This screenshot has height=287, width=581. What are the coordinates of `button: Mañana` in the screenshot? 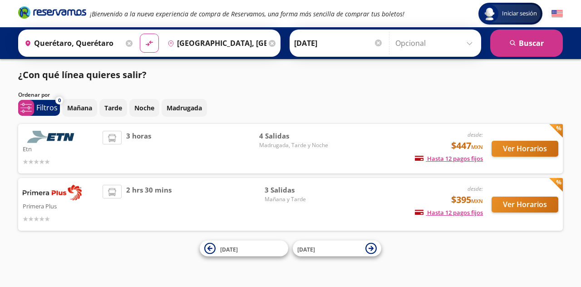 It's located at (79, 107).